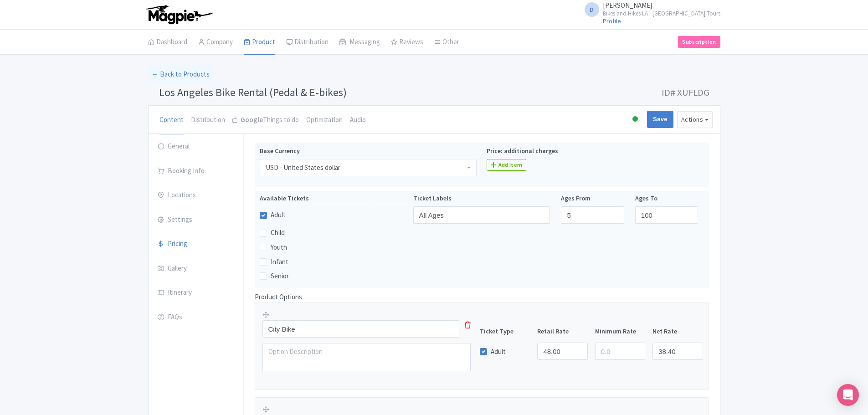 The width and height of the screenshot is (868, 415). I want to click on div: Retail Rate, so click(562, 331).